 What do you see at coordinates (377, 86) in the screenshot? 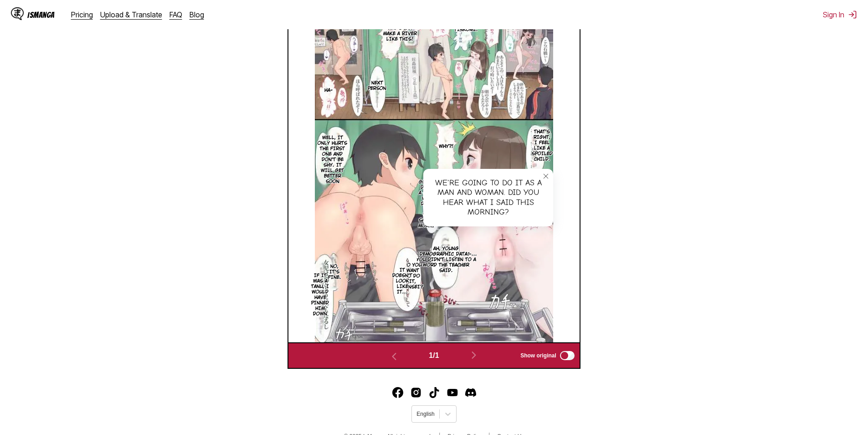
I see `p: Next person` at bounding box center [377, 86].